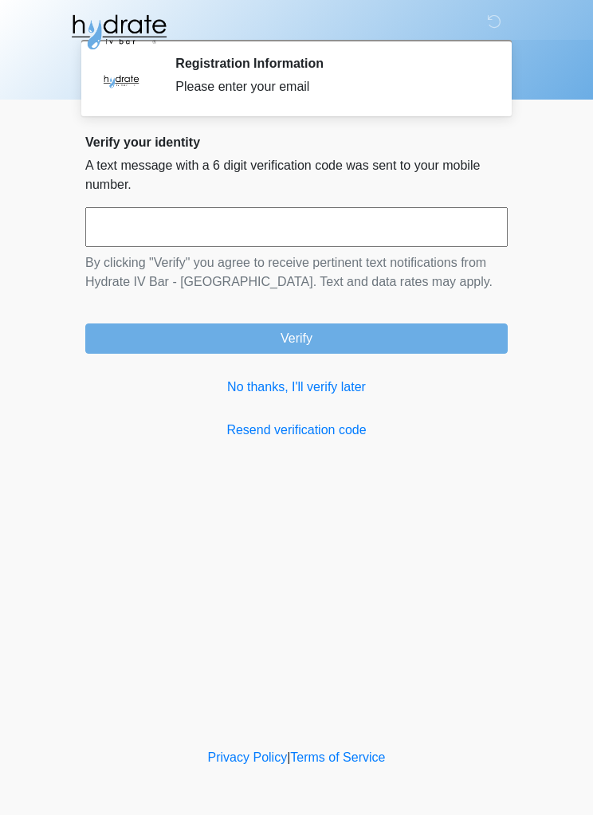 The image size is (593, 815). Describe the element at coordinates (296, 142) in the screenshot. I see `h2: Verify your identity` at that location.